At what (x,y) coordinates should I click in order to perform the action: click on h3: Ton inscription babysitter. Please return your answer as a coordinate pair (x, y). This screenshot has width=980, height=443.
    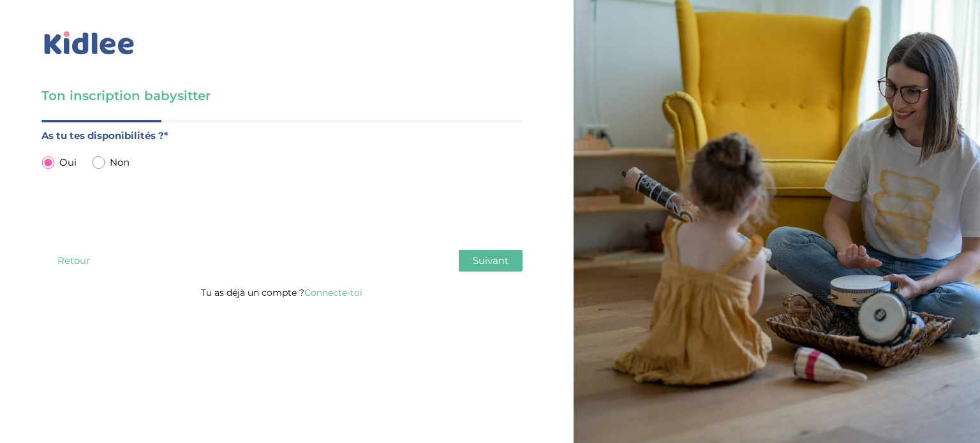
    Looking at the image, I should click on (282, 96).